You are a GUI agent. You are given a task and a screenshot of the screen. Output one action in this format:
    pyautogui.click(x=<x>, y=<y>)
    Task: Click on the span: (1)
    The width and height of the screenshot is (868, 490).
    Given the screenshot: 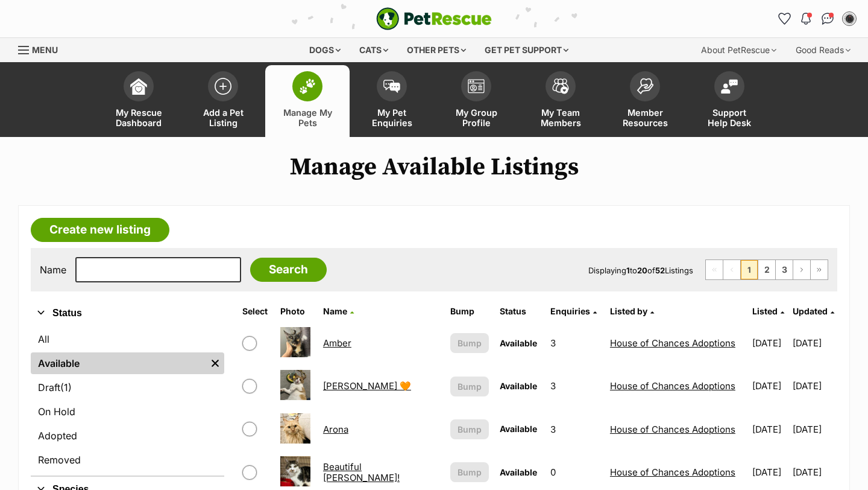 What is the action you would take?
    pyautogui.click(x=66, y=388)
    